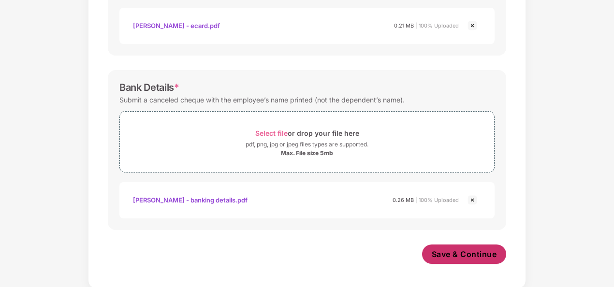 The width and height of the screenshot is (614, 287). Describe the element at coordinates (403, 26) in the screenshot. I see `span: 0.21 MB` at that location.